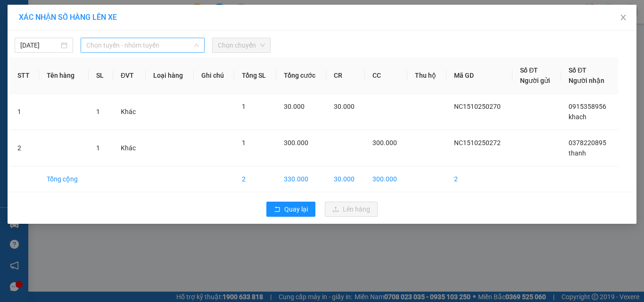 The width and height of the screenshot is (644, 302). I want to click on th: ĐVT, so click(129, 76).